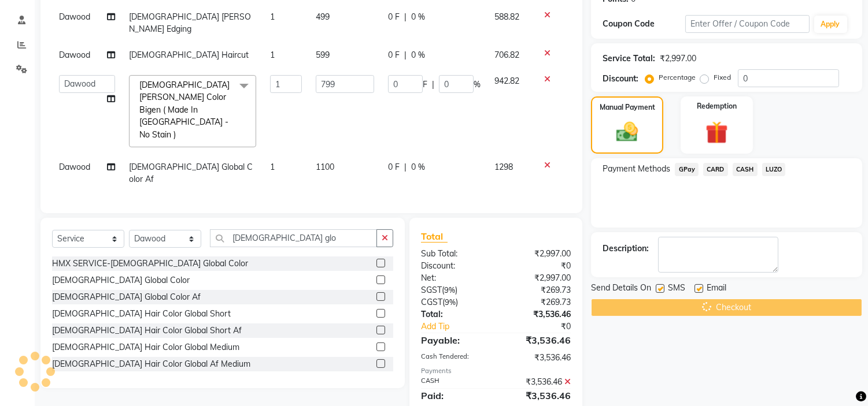 The width and height of the screenshot is (868, 406). Describe the element at coordinates (686, 169) in the screenshot. I see `span: GPay` at that location.